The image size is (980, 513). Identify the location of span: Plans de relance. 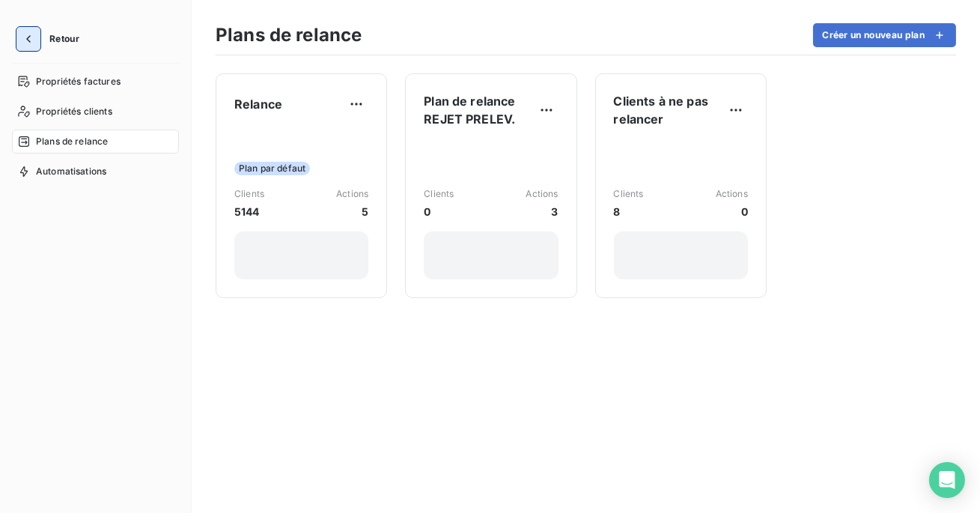
(71, 141).